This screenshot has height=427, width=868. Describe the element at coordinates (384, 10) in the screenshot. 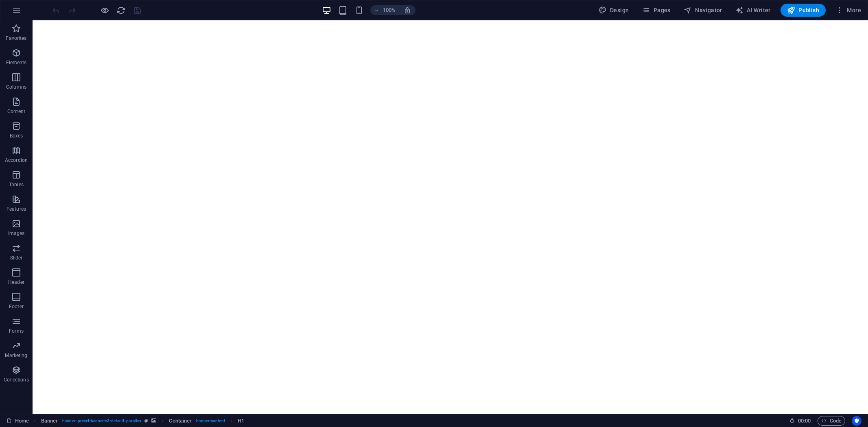

I see `button: 100%` at that location.